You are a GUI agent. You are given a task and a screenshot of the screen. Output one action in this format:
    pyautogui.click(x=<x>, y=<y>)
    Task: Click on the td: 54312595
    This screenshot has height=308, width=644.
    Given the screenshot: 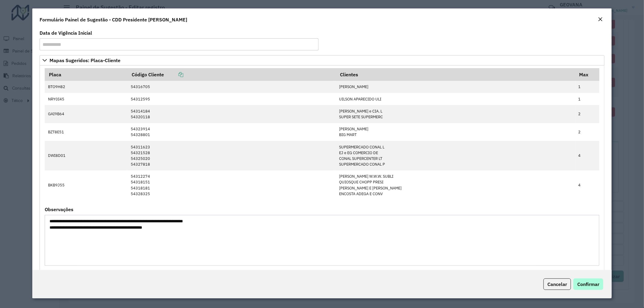 What is the action you would take?
    pyautogui.click(x=232, y=99)
    